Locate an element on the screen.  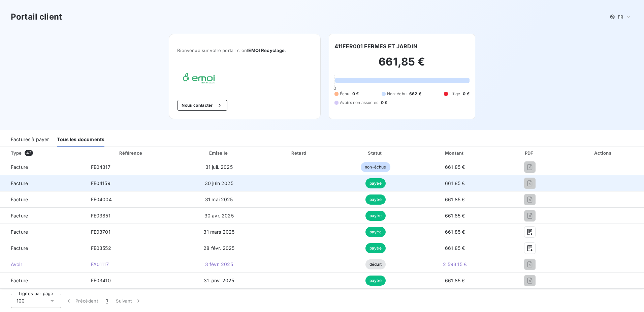
span: Échu is located at coordinates (345, 94).